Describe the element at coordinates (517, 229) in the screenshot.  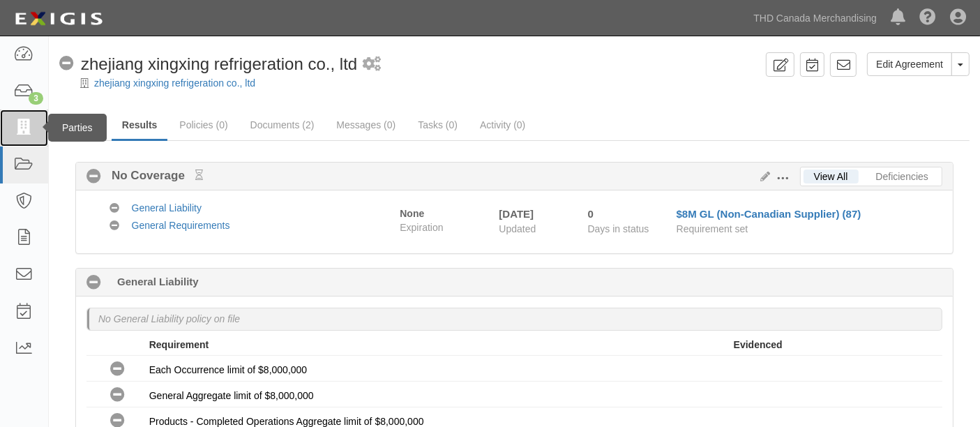
I see `span: Updated` at that location.